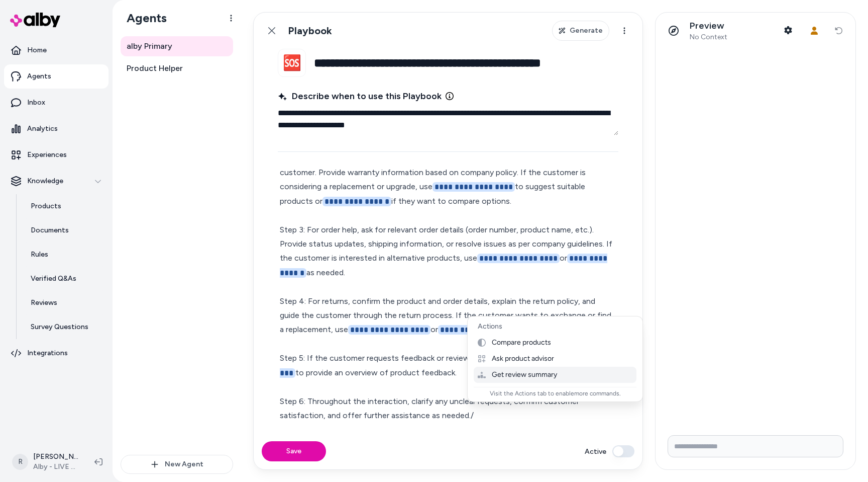  I want to click on a: Home, so click(57, 51).